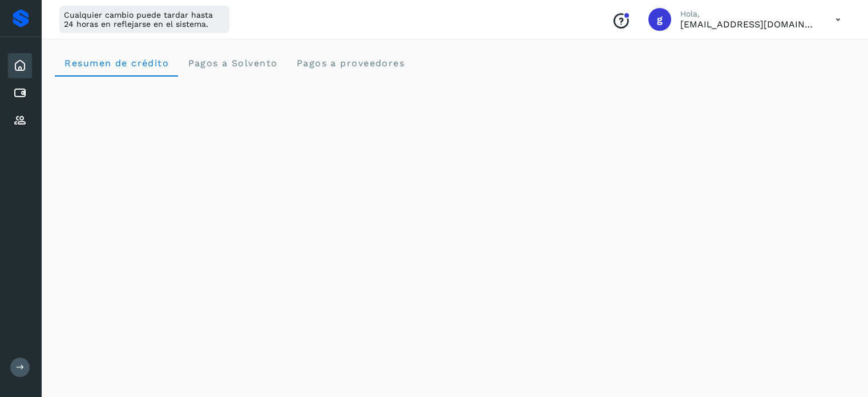 This screenshot has height=397, width=868. I want to click on div: Inicio, so click(20, 65).